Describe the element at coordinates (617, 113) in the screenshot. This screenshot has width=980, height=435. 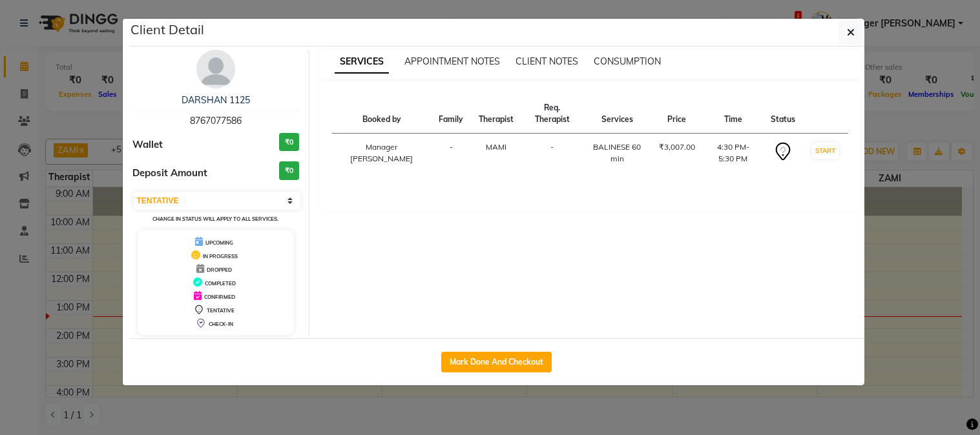
I see `th: Services` at that location.